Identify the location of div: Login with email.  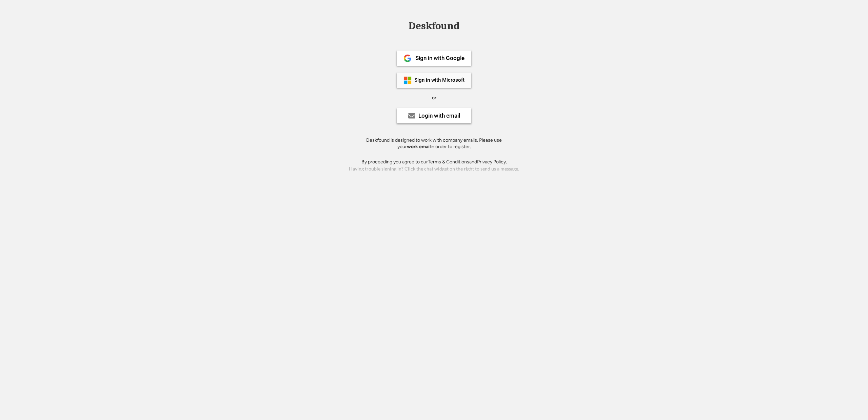
(439, 116).